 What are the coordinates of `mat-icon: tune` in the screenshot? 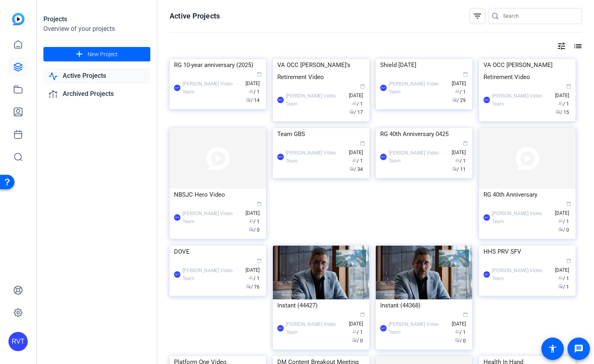 It's located at (561, 46).